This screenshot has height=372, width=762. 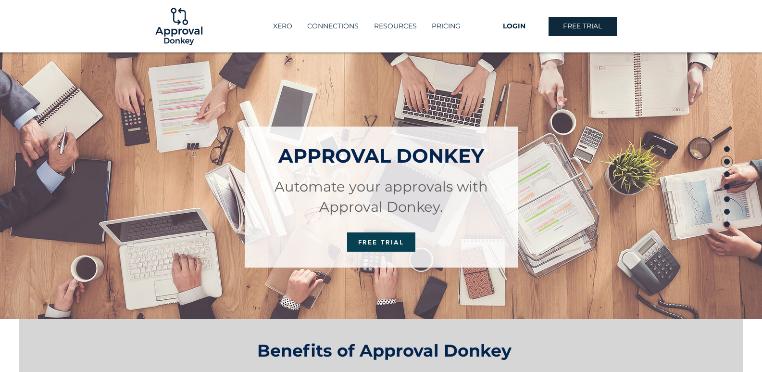 What do you see at coordinates (282, 26) in the screenshot?
I see `a: XERO` at bounding box center [282, 26].